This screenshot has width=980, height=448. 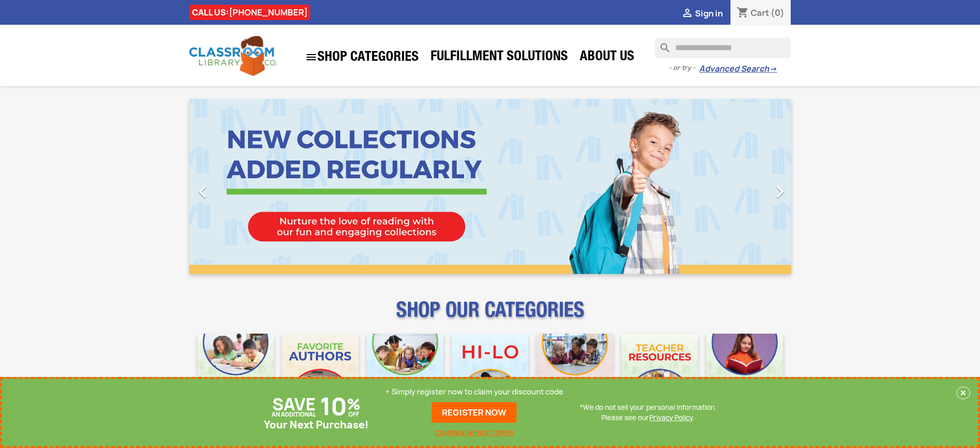 What do you see at coordinates (743, 13) in the screenshot?
I see `i: shopping_cart` at bounding box center [743, 13].